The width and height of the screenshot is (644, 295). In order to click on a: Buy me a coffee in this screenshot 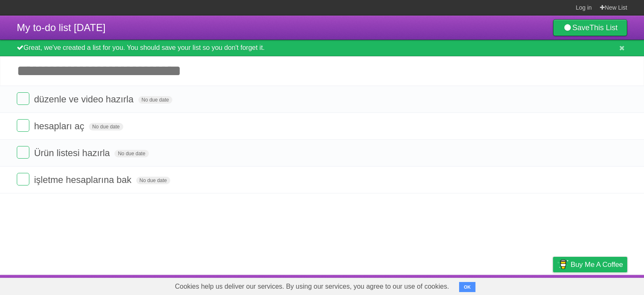, I will do `click(590, 264)`.